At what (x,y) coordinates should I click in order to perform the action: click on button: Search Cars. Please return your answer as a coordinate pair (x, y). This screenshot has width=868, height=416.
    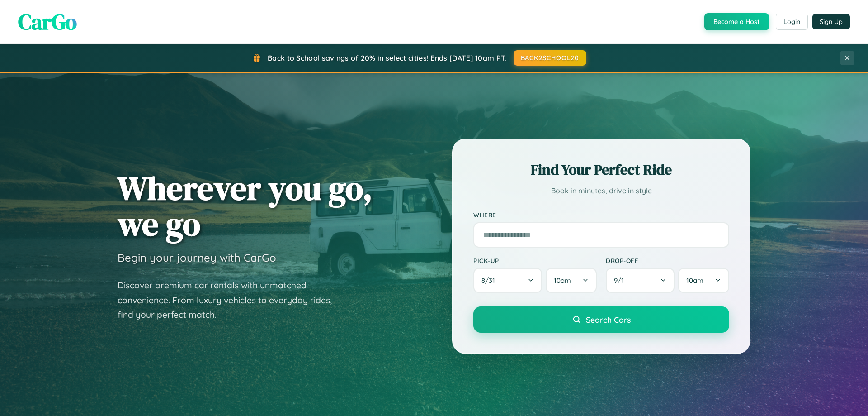
    Looking at the image, I should click on (601, 319).